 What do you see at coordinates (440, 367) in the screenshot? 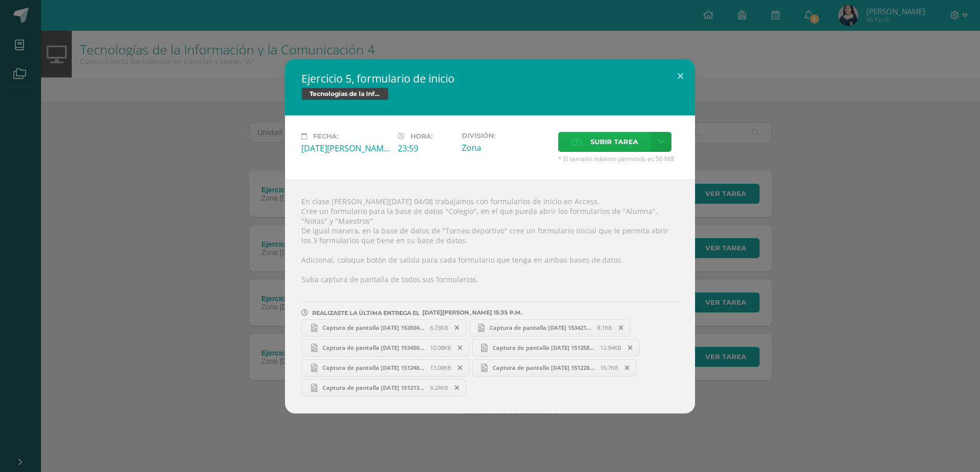
I see `span: 13.08KB` at bounding box center [440, 367].